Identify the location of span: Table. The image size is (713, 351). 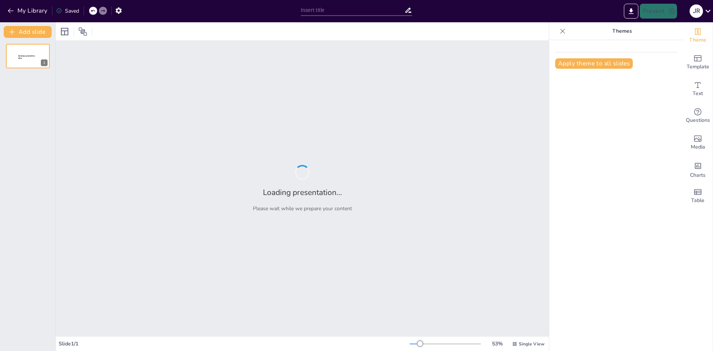
(697, 200).